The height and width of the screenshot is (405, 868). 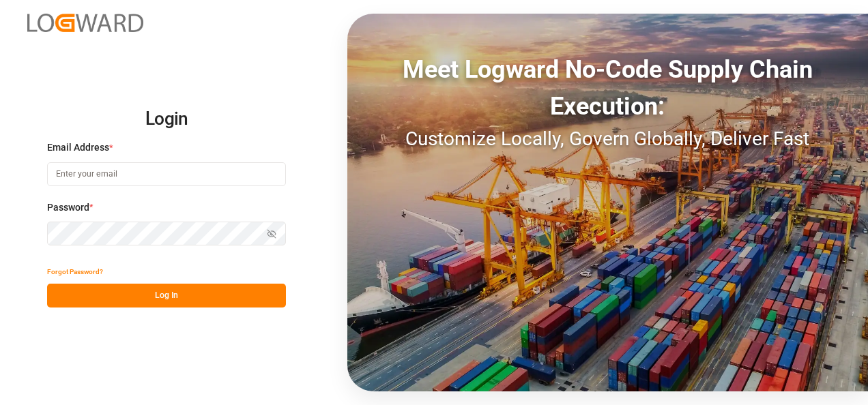 What do you see at coordinates (78, 147) in the screenshot?
I see `span: Email Address` at bounding box center [78, 147].